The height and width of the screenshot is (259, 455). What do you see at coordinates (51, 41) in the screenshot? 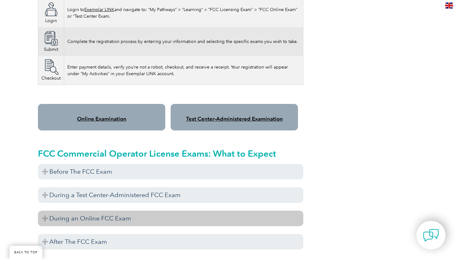
I see `td: Submit` at bounding box center [51, 41].